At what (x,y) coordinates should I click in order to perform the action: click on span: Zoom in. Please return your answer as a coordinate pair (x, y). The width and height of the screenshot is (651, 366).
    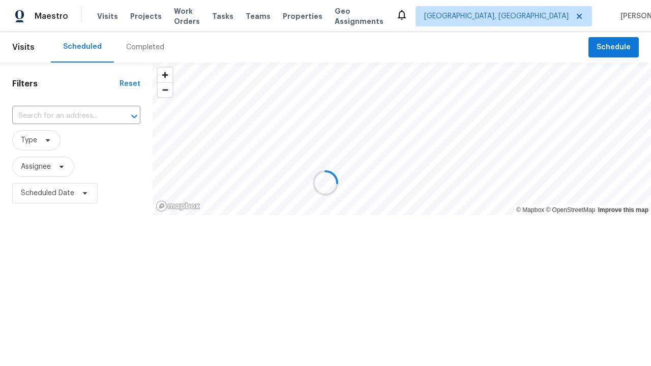
    Looking at the image, I should click on (165, 75).